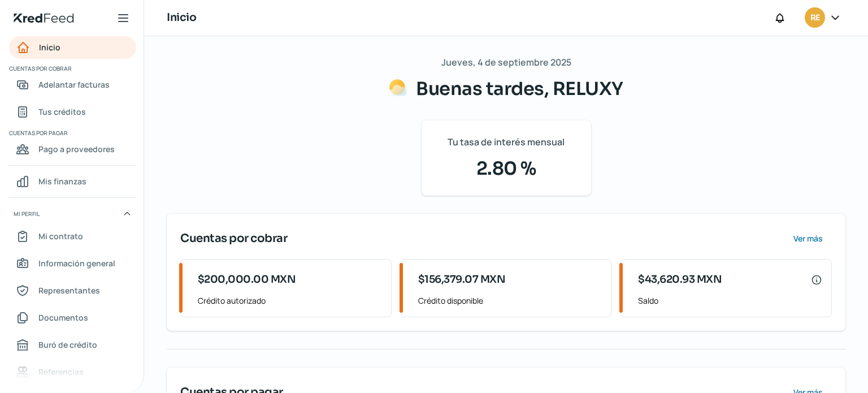 The height and width of the screenshot is (393, 868). I want to click on span: Saldo, so click(730, 300).